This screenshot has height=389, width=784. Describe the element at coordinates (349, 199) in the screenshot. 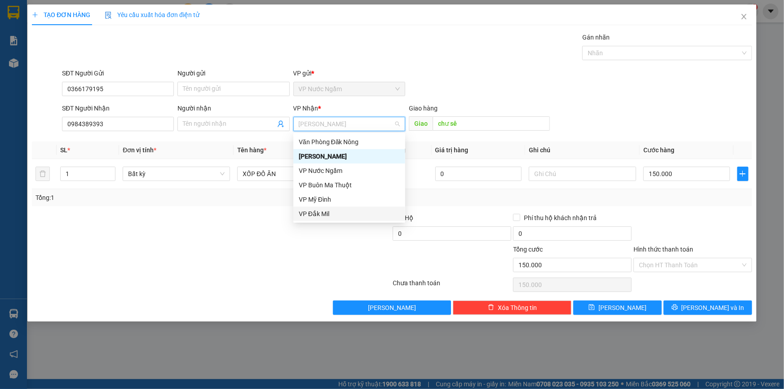

I see `div: VP Mỹ Đình` at that location.